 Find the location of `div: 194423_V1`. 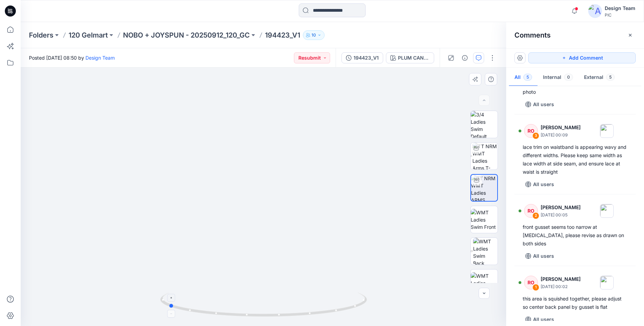

div: 194423_V1 is located at coordinates (366, 58).